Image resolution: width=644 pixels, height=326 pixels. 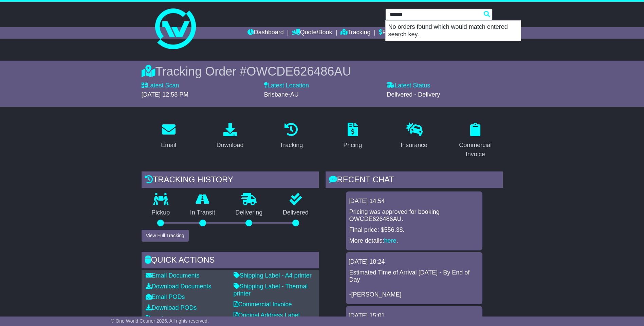 I want to click on span: Delivered - Delivery, so click(x=413, y=94).